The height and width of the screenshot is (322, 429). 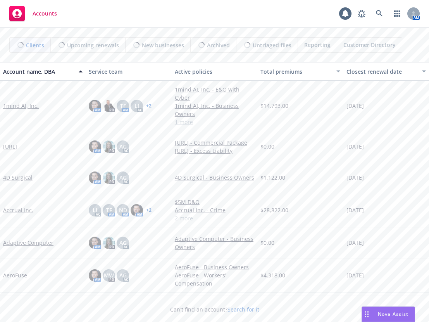 I want to click on span: Customer Directory, so click(x=369, y=45).